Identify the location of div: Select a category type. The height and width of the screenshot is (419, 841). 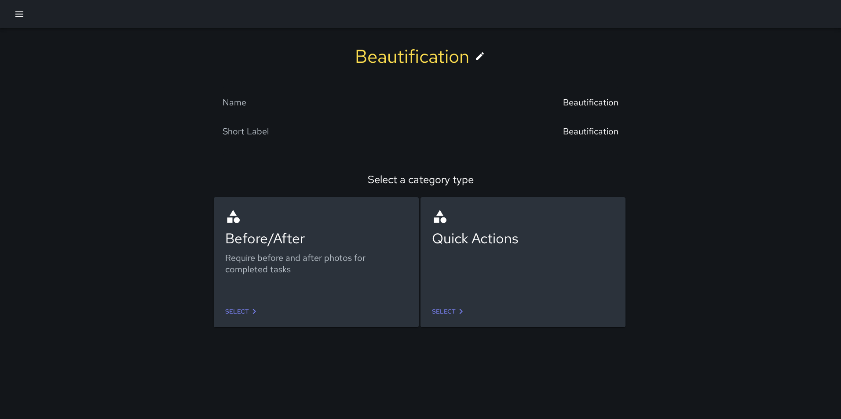
(420, 179).